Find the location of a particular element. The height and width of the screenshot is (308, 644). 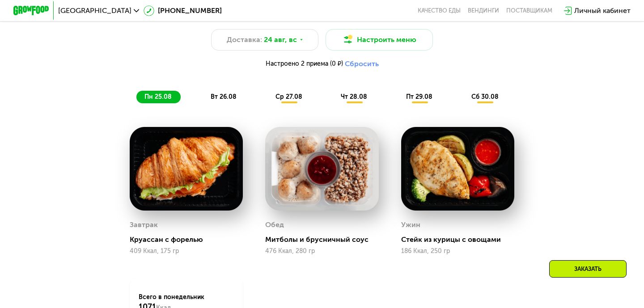

div: Круассан с форелью is located at coordinates (189, 240).